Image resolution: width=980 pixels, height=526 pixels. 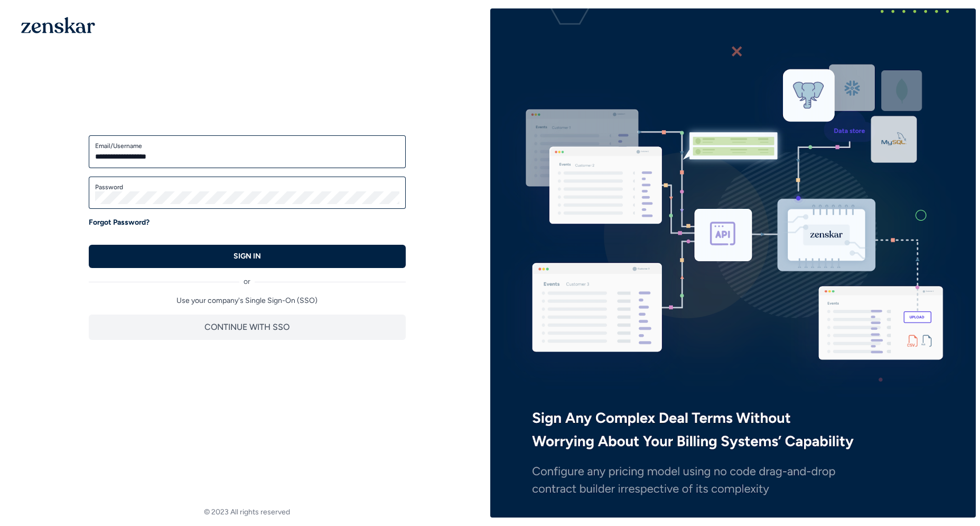 What do you see at coordinates (58, 25) in the screenshot?
I see `img: 1OGAJ2xQqyY4LXKgY66KYq0eOWRCkrZdAb3gUhuVAqdWPZE9SRJmCz+oDMSn4zDLXe31Ii730ItAGKgCKgCCgCikA4Av8PJUP...` at bounding box center [58, 25].